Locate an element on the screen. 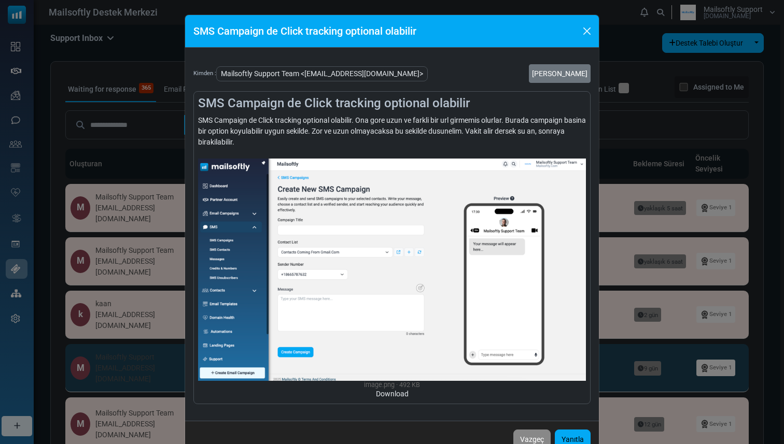  span: image.png is located at coordinates (379, 385).